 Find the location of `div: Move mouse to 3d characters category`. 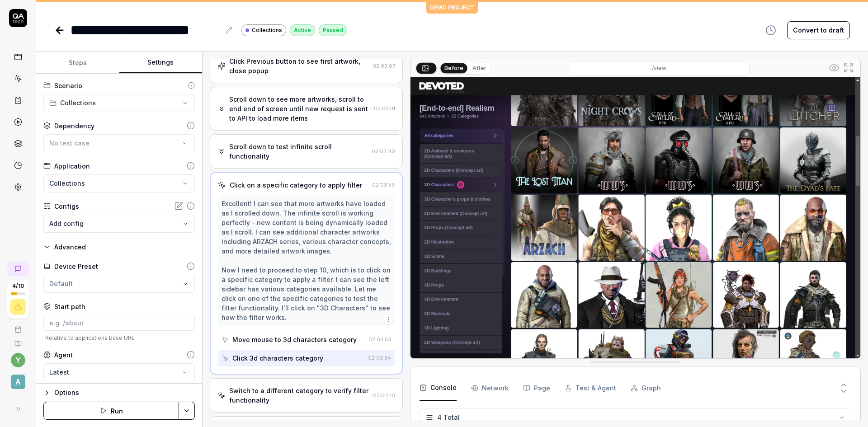

div: Move mouse to 3d characters category is located at coordinates (294, 339).